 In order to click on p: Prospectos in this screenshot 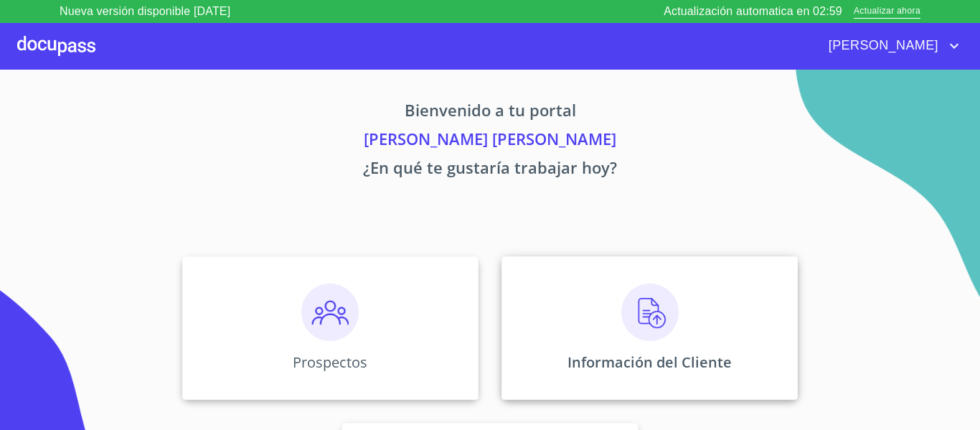, I will do `click(330, 362)`.